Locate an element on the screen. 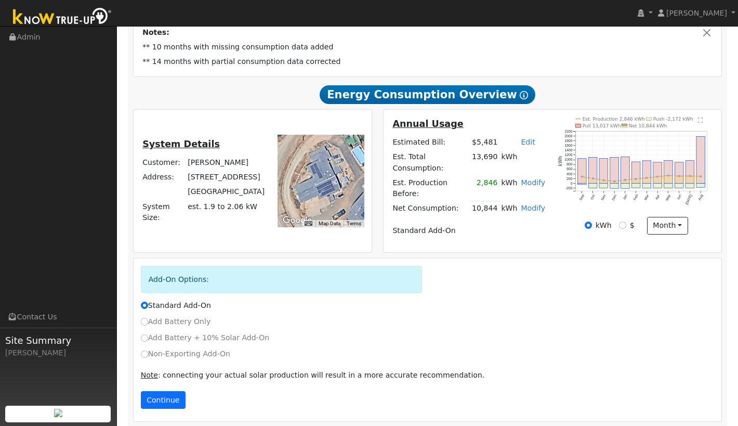  td: Address: is located at coordinates (163, 177).